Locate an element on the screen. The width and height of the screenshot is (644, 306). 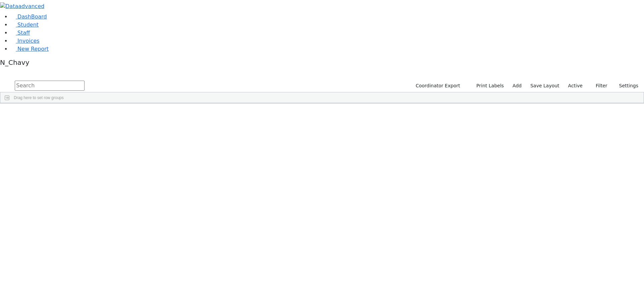
label: Active is located at coordinates (575, 86).